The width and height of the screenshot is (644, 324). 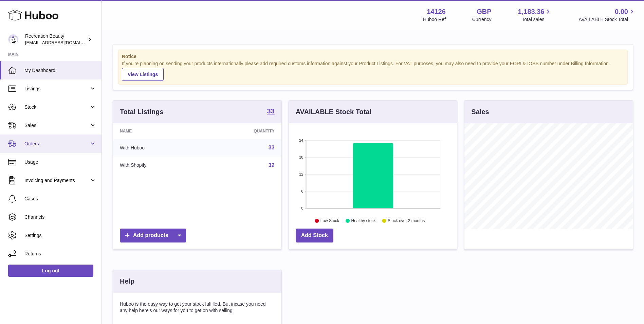 I want to click on text: 18, so click(x=301, y=157).